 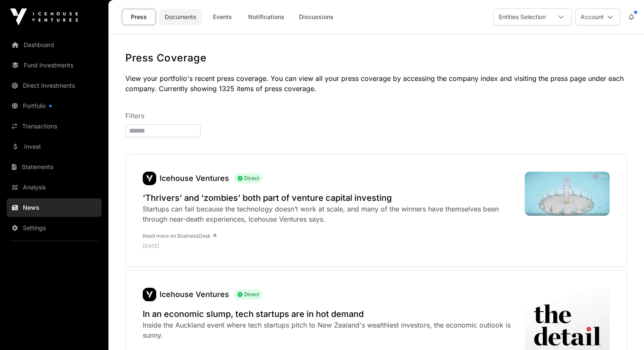 I want to click on a: Portfolio, so click(x=54, y=106).